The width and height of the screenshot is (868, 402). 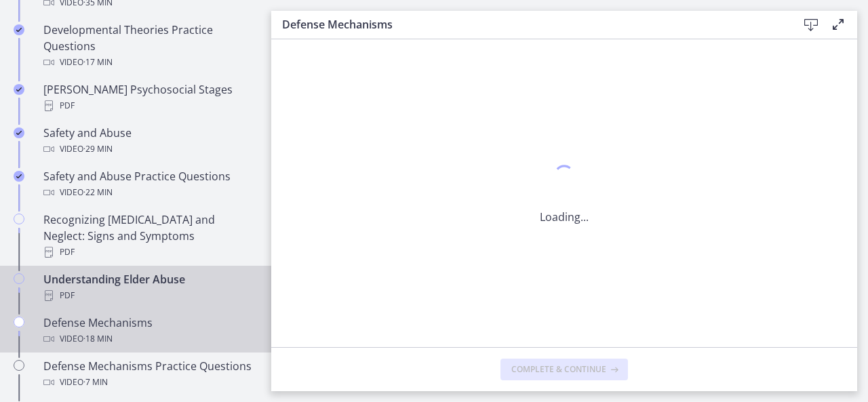 What do you see at coordinates (149, 141) in the screenshot?
I see `div: Safety and Abuse` at bounding box center [149, 141].